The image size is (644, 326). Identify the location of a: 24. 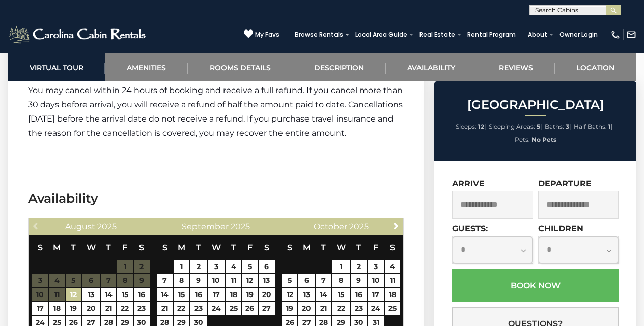
(216, 309).